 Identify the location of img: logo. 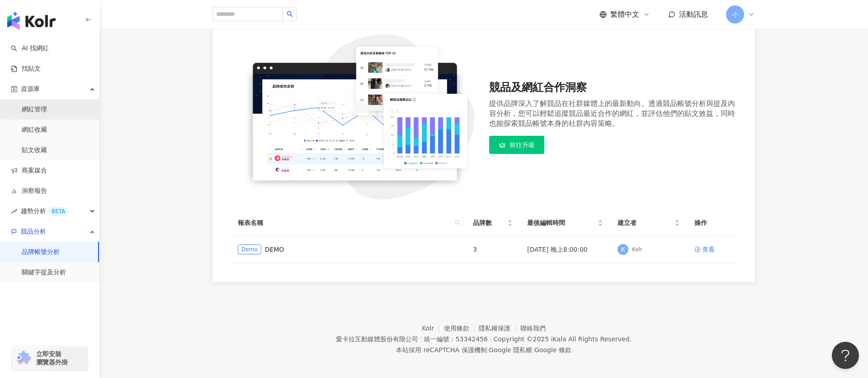
(31, 21).